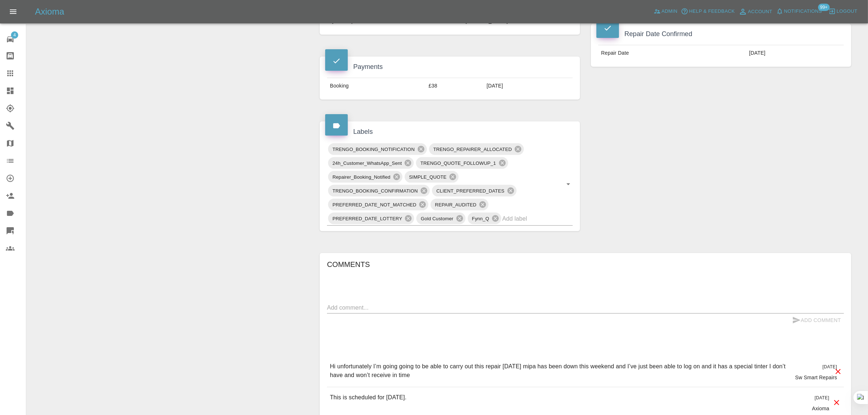 Image resolution: width=868 pixels, height=415 pixels. I want to click on span: PREFERRED_DATE_NOT_MATCHED, so click(375, 205).